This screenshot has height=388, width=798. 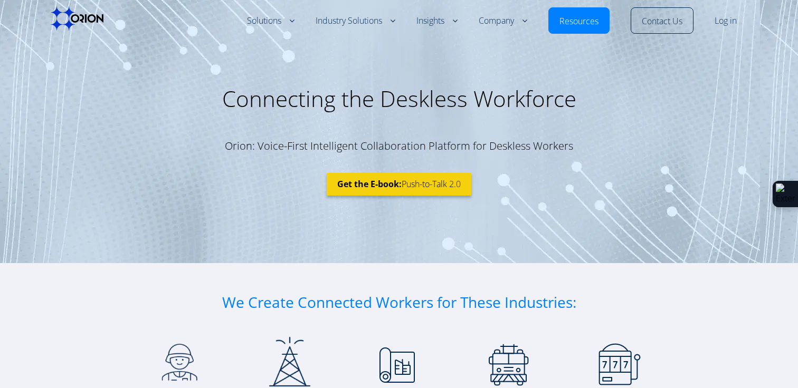 I want to click on b: Get the E-book:, so click(x=369, y=184).